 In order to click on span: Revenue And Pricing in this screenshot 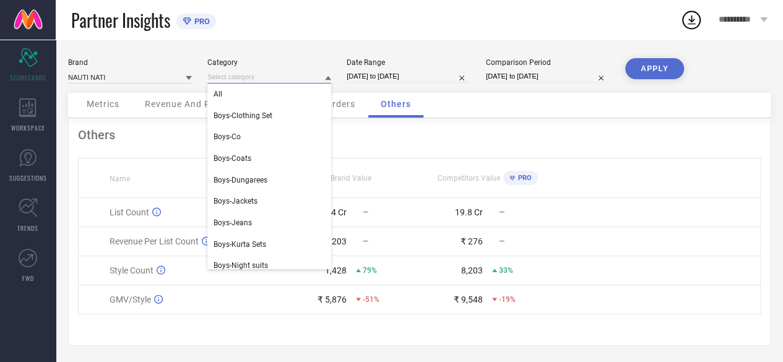, I will do `click(190, 104)`.